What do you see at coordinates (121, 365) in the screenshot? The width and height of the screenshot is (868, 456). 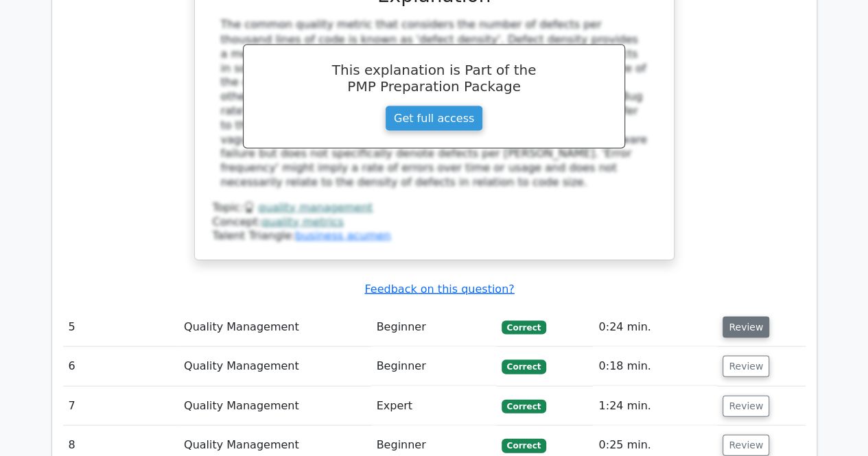 I see `td: 6` at bounding box center [121, 365].